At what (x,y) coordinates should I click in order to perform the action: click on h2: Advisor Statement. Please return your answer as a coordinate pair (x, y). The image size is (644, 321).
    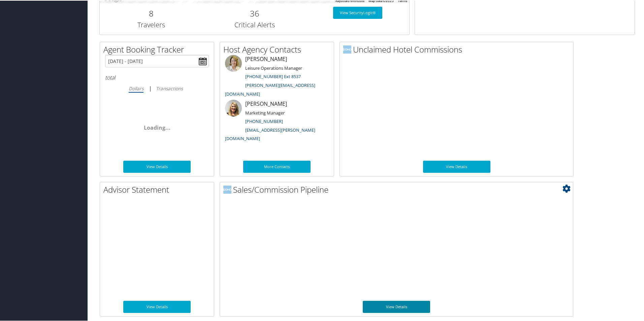
    Looking at the image, I should click on (159, 189).